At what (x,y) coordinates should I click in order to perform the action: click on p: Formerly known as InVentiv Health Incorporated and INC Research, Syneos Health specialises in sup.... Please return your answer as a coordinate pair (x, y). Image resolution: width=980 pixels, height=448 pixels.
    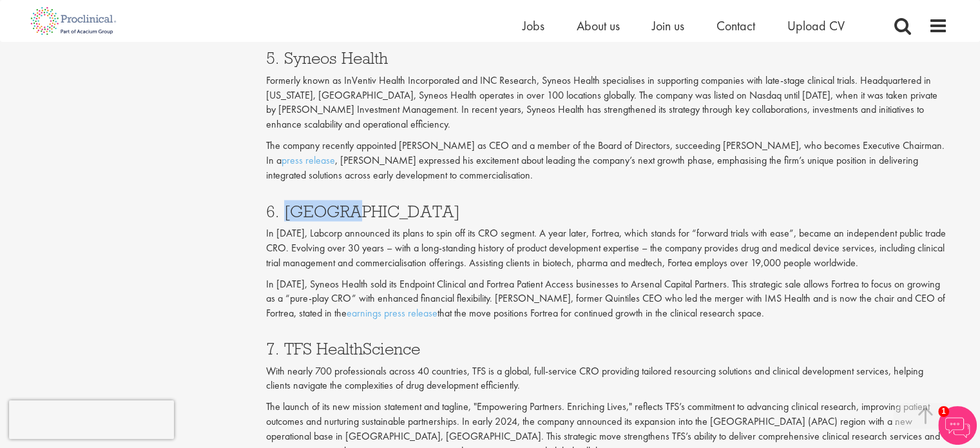
    Looking at the image, I should click on (607, 102).